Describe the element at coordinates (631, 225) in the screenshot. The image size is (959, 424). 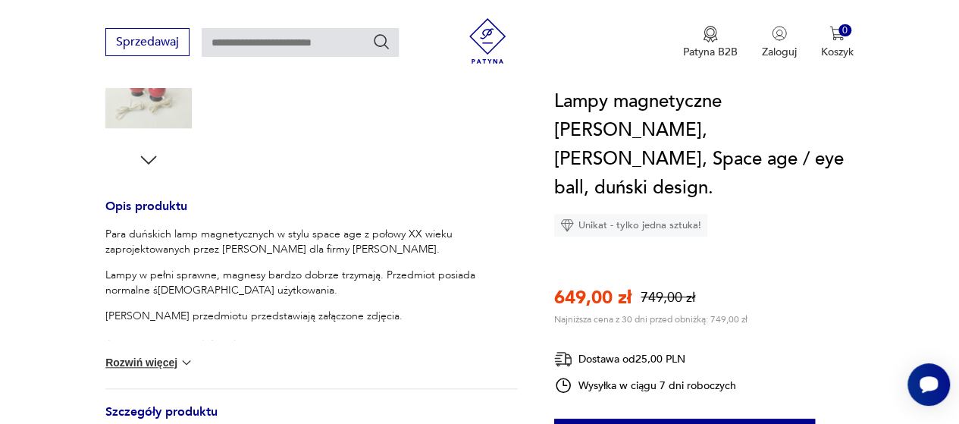
I see `div: Unikat - tylko jedna sztuka!` at that location.